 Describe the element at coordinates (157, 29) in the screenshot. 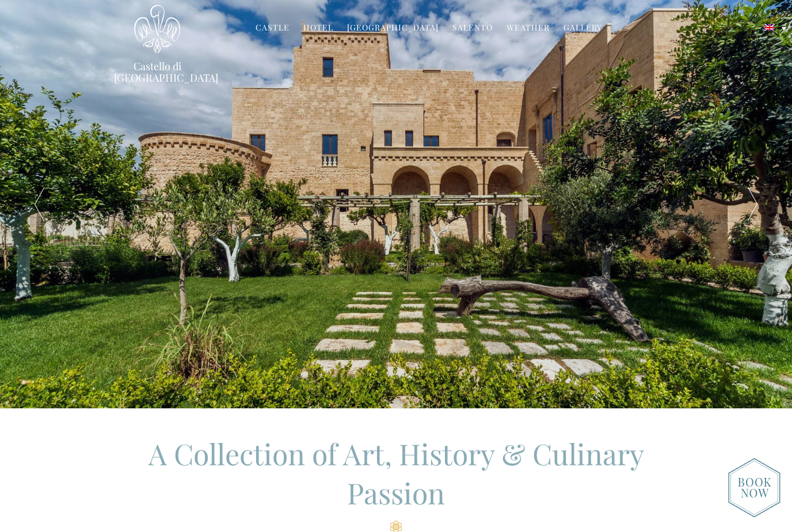

I see `img: Castello di Ugento` at that location.